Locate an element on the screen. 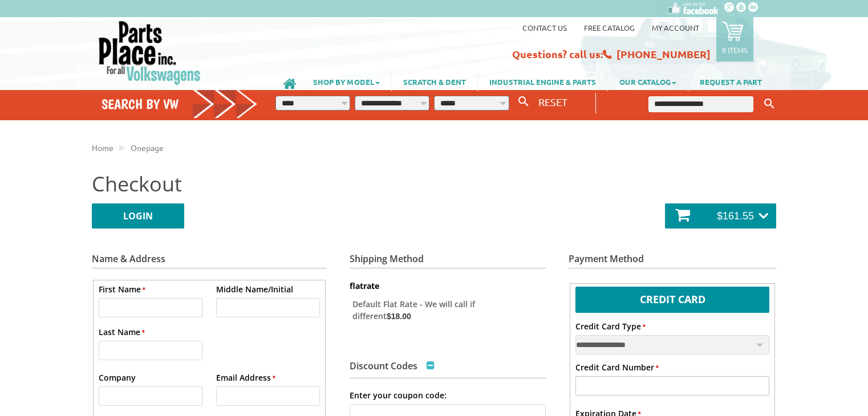 The image size is (868, 416). a: LOGIN is located at coordinates (138, 216).